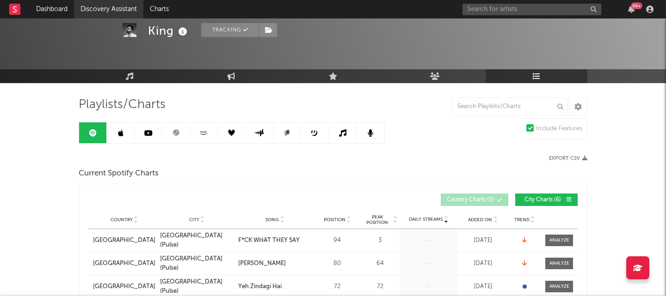 This screenshot has width=666, height=296. I want to click on span: Playlists/Charts, so click(122, 105).